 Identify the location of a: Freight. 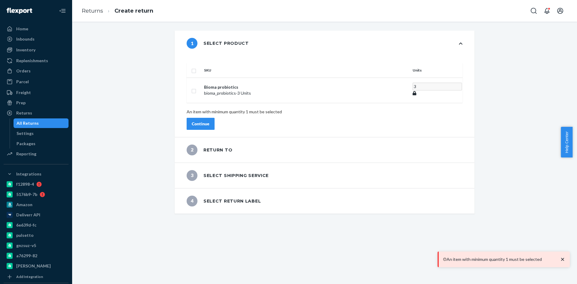
(36, 93).